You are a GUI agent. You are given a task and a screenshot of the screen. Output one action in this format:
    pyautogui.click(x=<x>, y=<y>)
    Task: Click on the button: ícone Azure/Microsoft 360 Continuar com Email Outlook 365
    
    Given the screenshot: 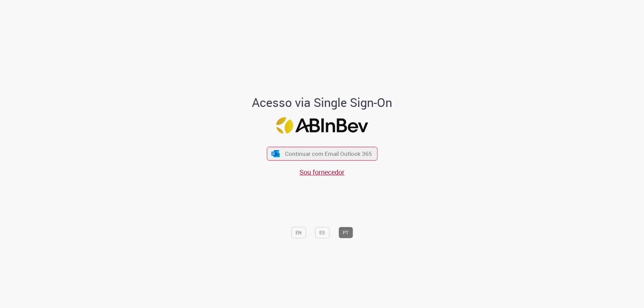 What is the action you would take?
    pyautogui.click(x=322, y=153)
    